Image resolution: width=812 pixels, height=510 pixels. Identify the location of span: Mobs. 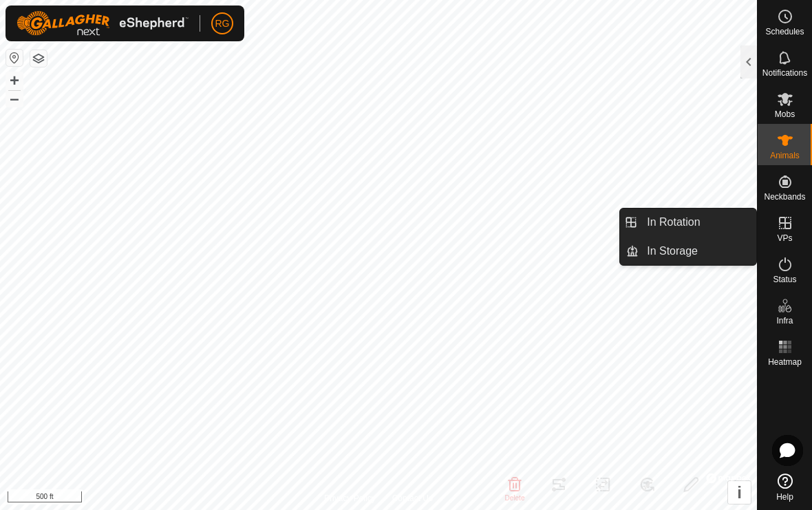
(785, 114).